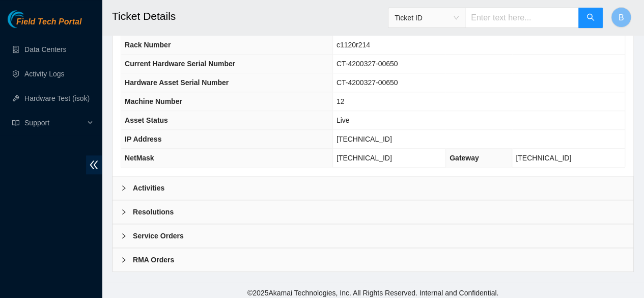 The image size is (644, 298). Describe the element at coordinates (621, 17) in the screenshot. I see `span: B` at that location.